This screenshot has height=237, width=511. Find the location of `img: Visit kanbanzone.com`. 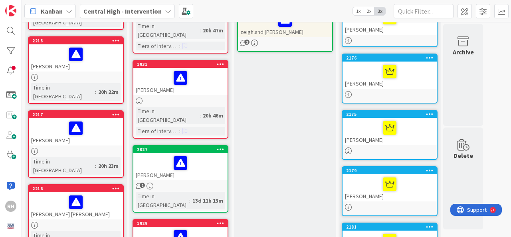

img: Visit kanbanzone.com is located at coordinates (11, 11).